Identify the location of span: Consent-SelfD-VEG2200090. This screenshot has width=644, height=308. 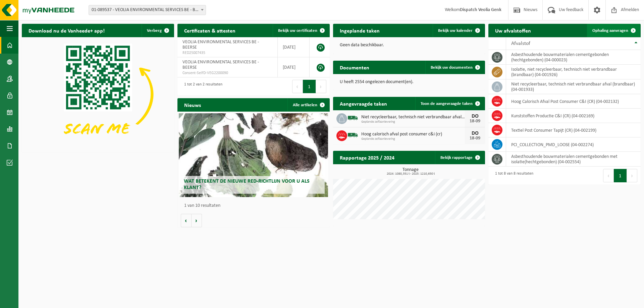
(228, 73).